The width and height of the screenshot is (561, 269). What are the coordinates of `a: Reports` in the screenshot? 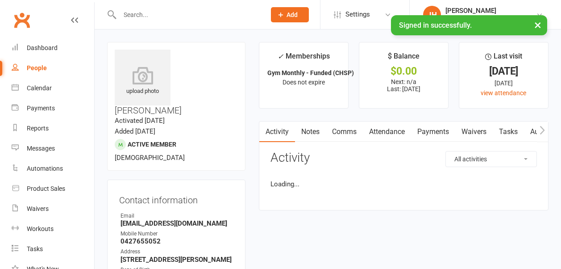 It's located at (53, 128).